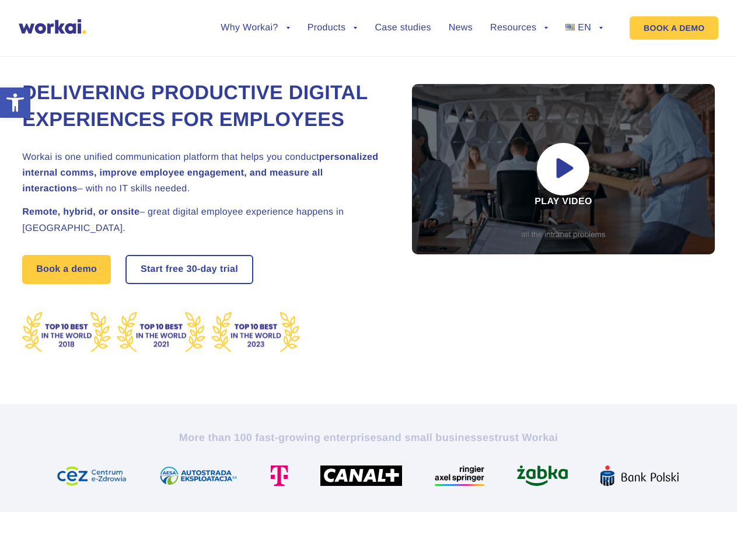  I want to click on a: Resources, so click(519, 28).